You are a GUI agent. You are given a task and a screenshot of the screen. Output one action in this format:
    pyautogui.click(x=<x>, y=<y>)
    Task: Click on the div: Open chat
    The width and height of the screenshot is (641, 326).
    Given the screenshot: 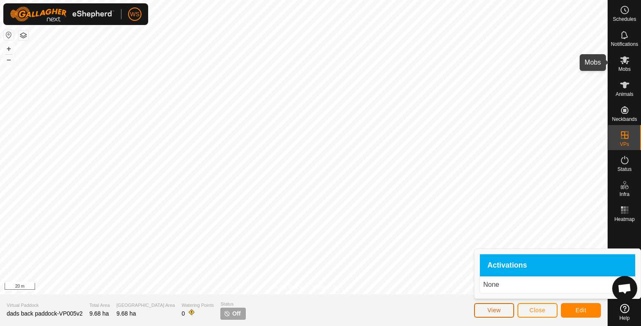 What is the action you would take?
    pyautogui.click(x=625, y=289)
    